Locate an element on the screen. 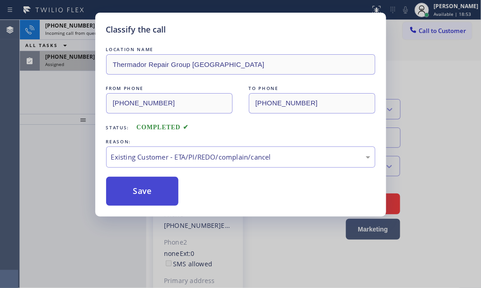 This screenshot has height=288, width=481. div: FROM PHONE is located at coordinates (170, 88).